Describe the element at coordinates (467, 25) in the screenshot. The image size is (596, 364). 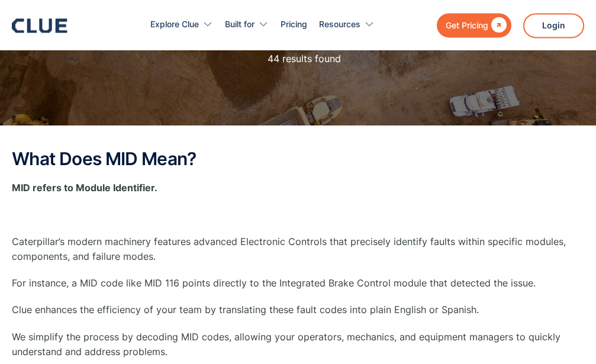
I see `div: Get Pricing` at that location.